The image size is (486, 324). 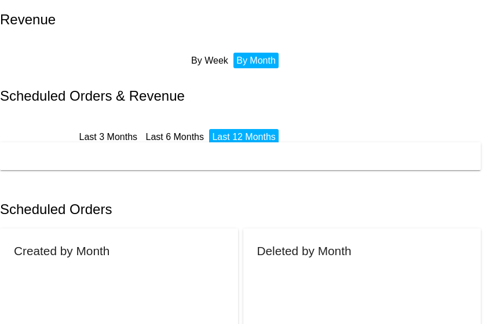 I want to click on a: Last 12 Months, so click(x=243, y=137).